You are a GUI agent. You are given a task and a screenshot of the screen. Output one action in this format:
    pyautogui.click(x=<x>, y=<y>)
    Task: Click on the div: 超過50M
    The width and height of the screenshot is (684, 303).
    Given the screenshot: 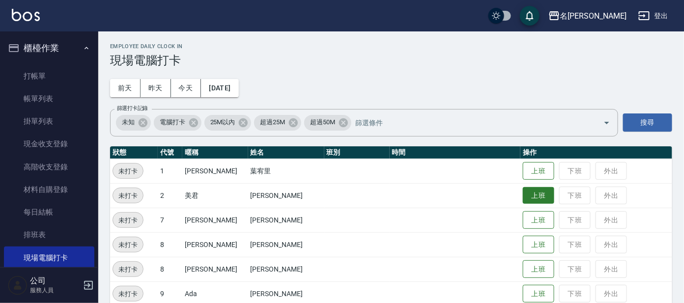 What is the action you would take?
    pyautogui.click(x=328, y=123)
    